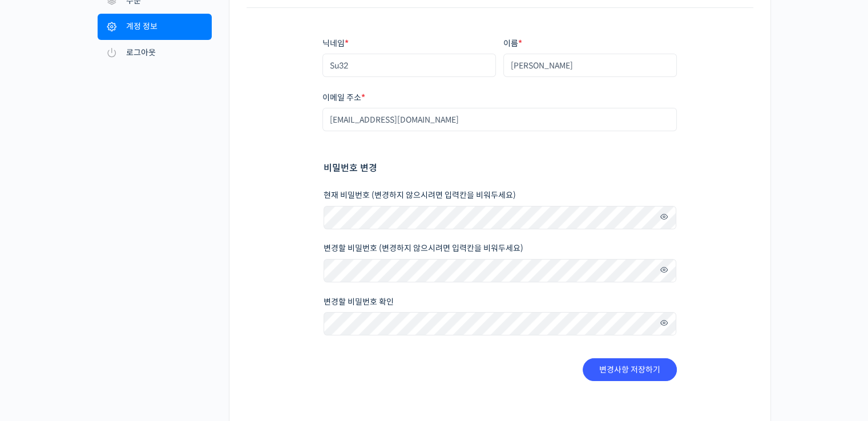 The height and width of the screenshot is (421, 868). I want to click on a: 로그아웃, so click(154, 53).